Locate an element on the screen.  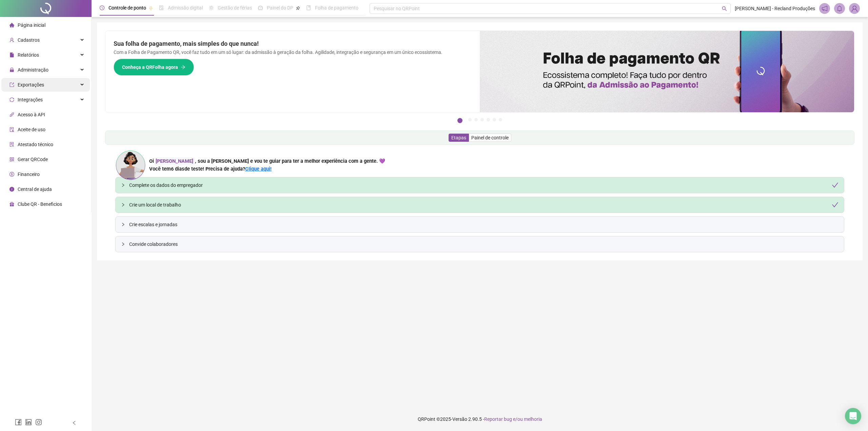
span: clock-circle is located at coordinates (102, 8).